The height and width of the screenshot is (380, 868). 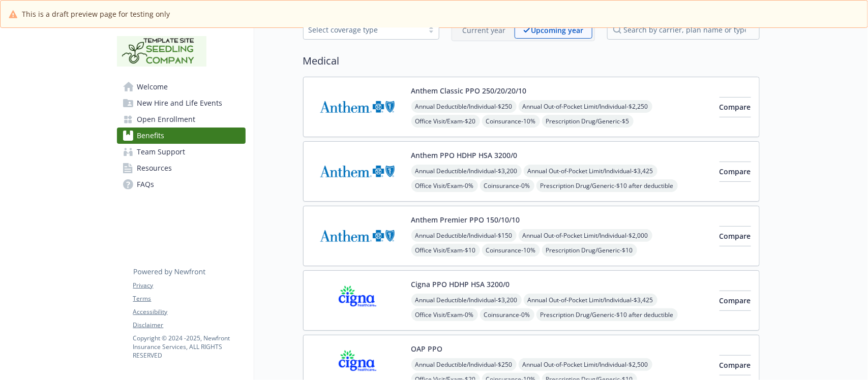 What do you see at coordinates (466, 219) in the screenshot?
I see `button: Anthem Premier PPO 150/10/10` at bounding box center [466, 219].